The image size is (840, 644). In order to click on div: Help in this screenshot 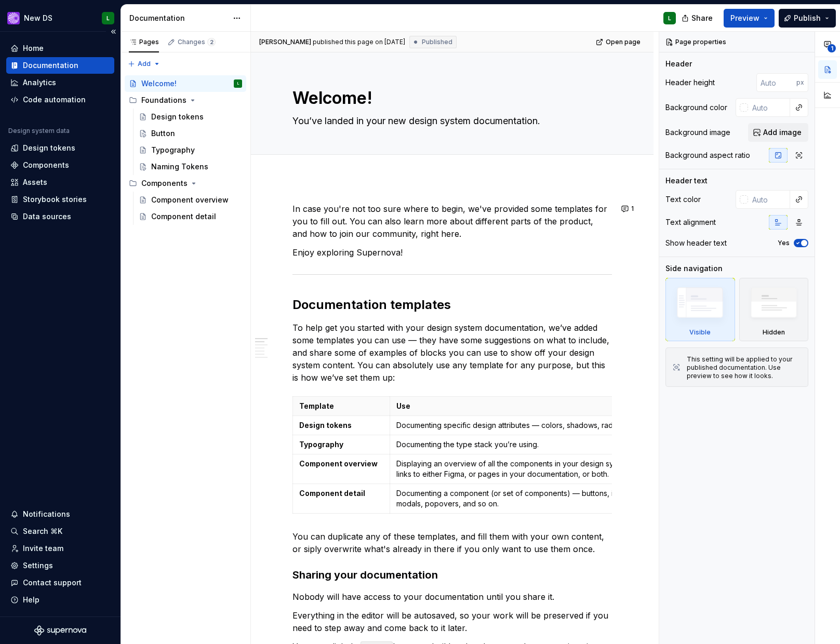, I will do `click(31, 600)`.